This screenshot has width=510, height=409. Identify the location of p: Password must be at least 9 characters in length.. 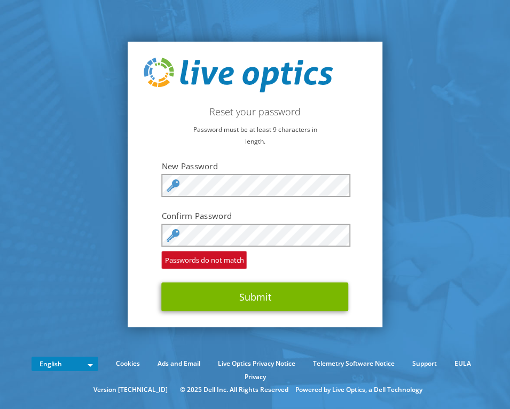
(255, 136).